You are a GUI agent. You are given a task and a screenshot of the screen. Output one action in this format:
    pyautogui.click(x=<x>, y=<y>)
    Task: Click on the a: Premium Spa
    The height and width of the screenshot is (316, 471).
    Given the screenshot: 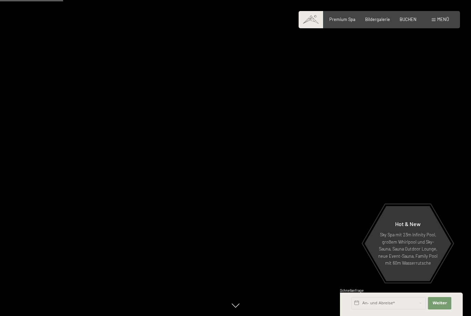 What is the action you would take?
    pyautogui.click(x=343, y=19)
    